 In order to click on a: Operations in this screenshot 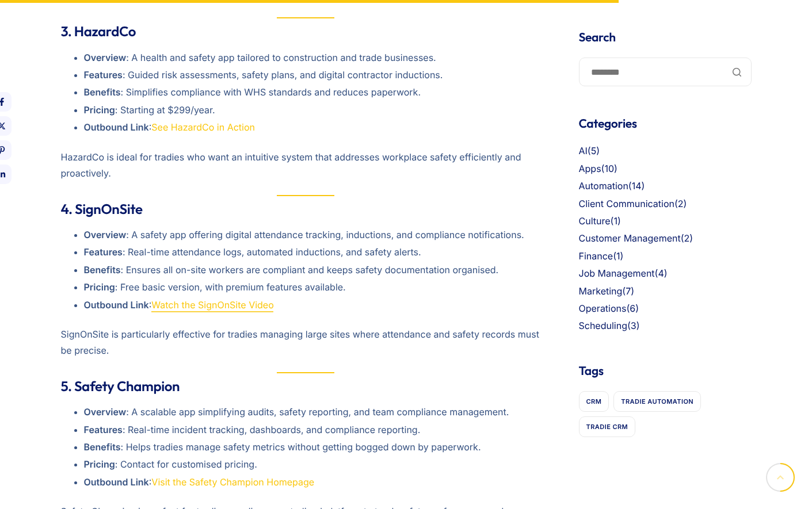, I will do `click(603, 309)`.